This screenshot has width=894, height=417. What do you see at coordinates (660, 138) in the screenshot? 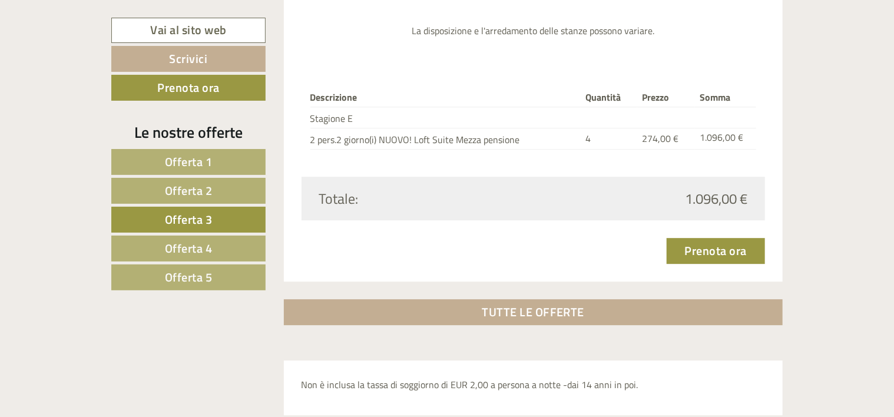
I see `span: 274,00 €` at bounding box center [660, 138].